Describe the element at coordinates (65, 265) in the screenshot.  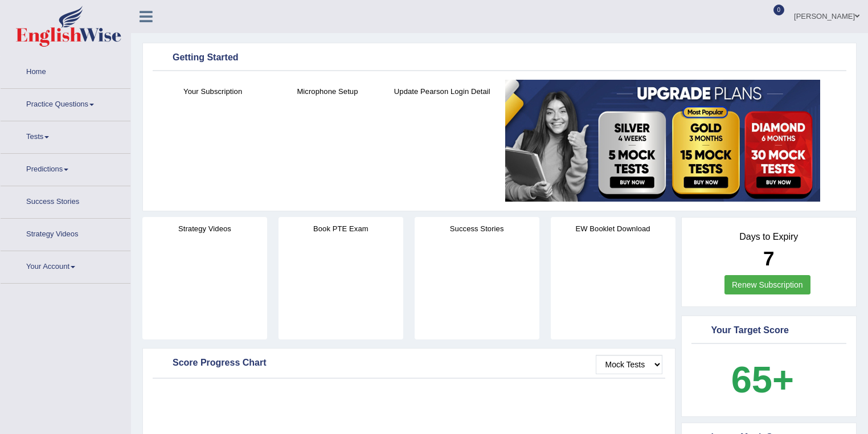
I see `a: Your Account` at that location.